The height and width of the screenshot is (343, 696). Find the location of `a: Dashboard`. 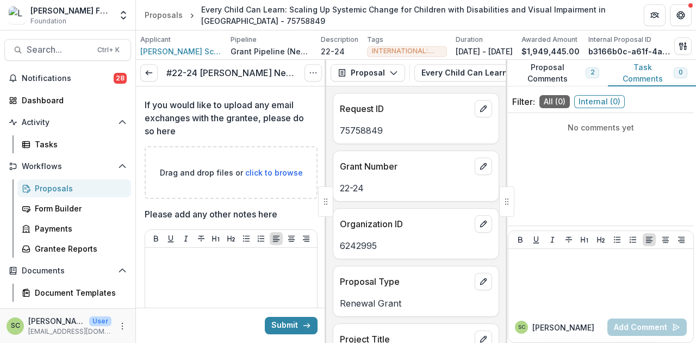

a: Dashboard is located at coordinates (67, 100).